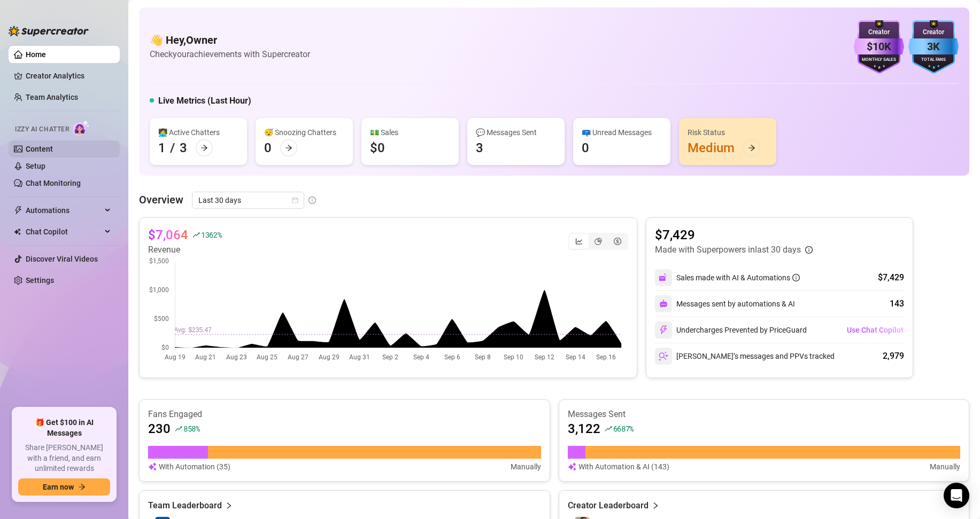  I want to click on article: Check your achievements with Supercreator, so click(230, 54).